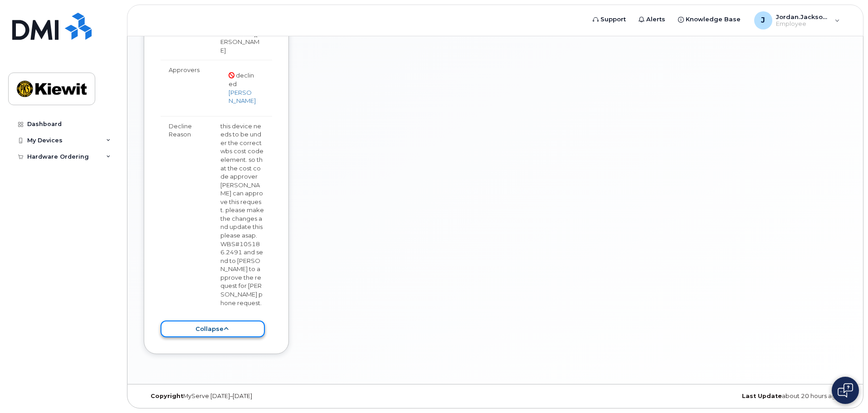 The height and width of the screenshot is (413, 868). Describe the element at coordinates (763, 21) in the screenshot. I see `span: J` at that location.